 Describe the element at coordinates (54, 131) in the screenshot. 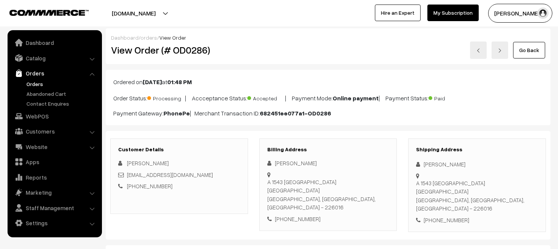

I see `a: Customers` at that location.